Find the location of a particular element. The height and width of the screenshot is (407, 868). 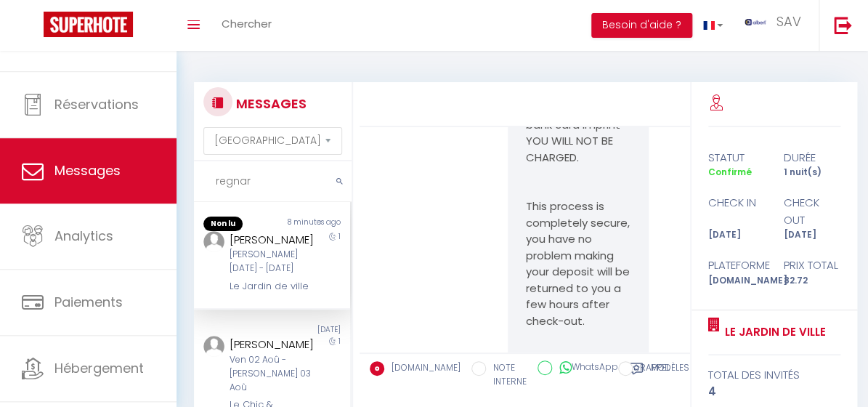

div: 4 is located at coordinates (775, 391).